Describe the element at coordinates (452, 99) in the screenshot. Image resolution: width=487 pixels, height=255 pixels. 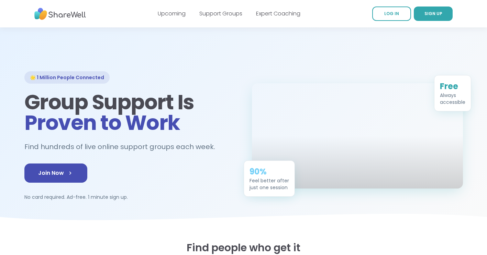
I see `div: Always accessible` at that location.